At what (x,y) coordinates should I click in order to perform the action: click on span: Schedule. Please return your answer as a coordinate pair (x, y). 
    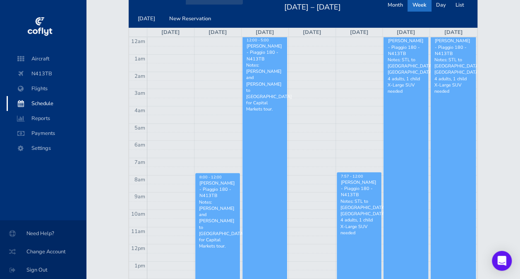
    Looking at the image, I should click on (46, 103).